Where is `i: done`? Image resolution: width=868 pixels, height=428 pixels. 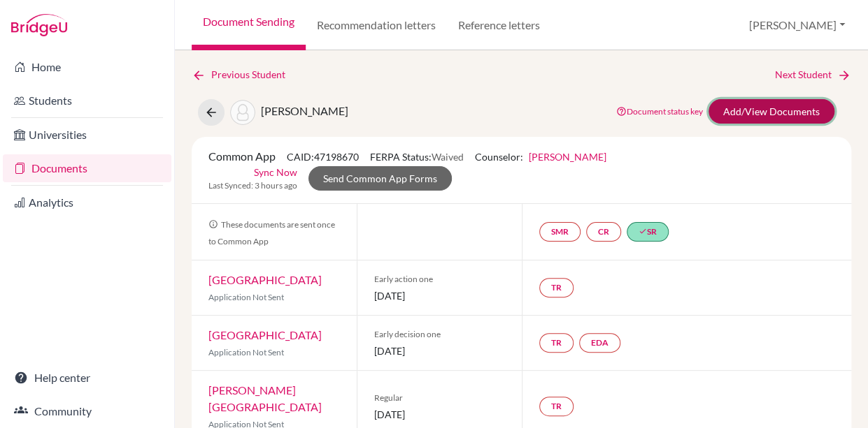 i: done is located at coordinates (643, 231).